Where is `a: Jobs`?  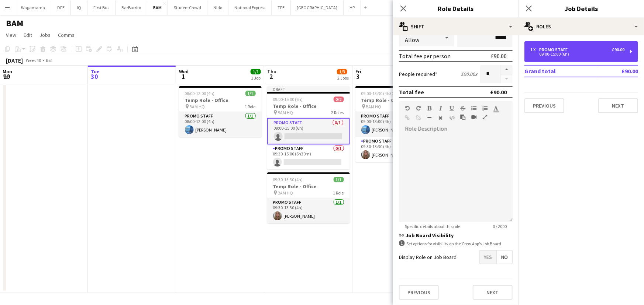
a: Jobs is located at coordinates (45, 35).